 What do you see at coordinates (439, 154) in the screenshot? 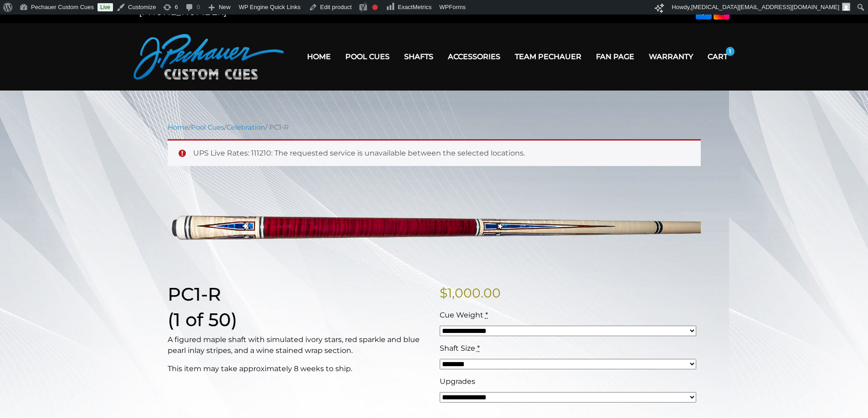
I see `li: UPS Live Rates: 111210: The requested service is unavailable between the selected locations.` at bounding box center [439, 154].